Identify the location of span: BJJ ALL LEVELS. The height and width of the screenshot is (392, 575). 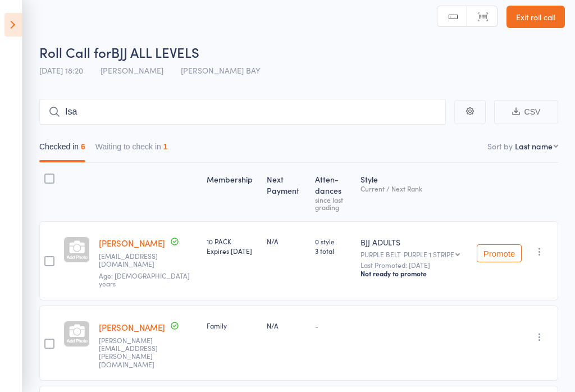
(155, 52).